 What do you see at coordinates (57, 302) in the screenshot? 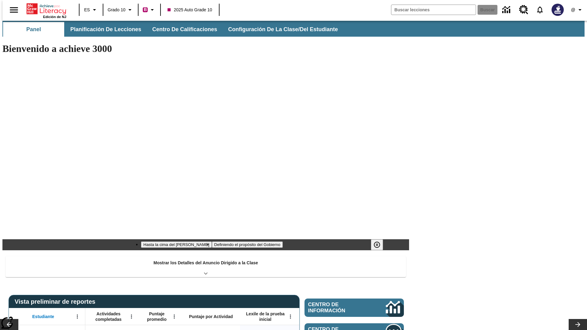
I see `span: Vista preliminar de reportes` at bounding box center [57, 302].